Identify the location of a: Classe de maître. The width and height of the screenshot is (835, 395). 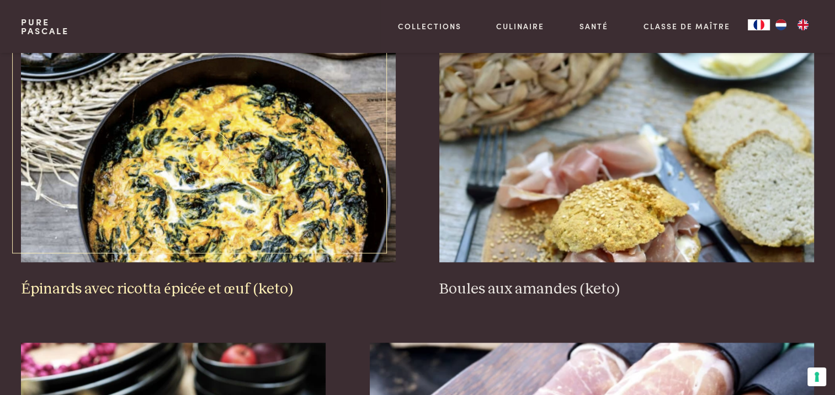
(686, 26).